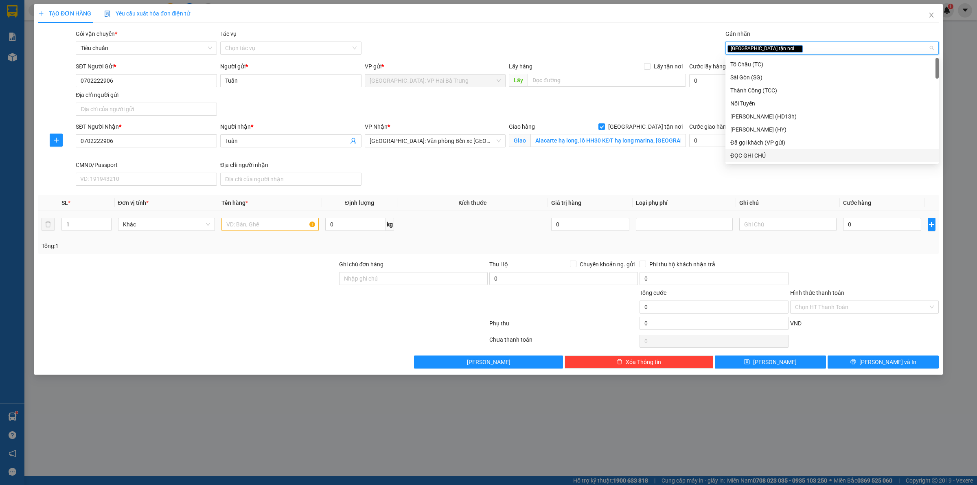  I want to click on div: Địa chỉ người nhận, so click(291, 165).